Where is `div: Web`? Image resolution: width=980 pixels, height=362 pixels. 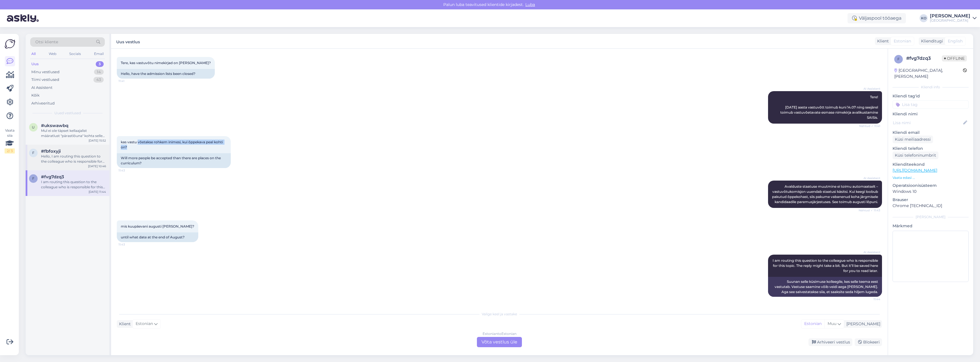
div: Web is located at coordinates (52, 53).